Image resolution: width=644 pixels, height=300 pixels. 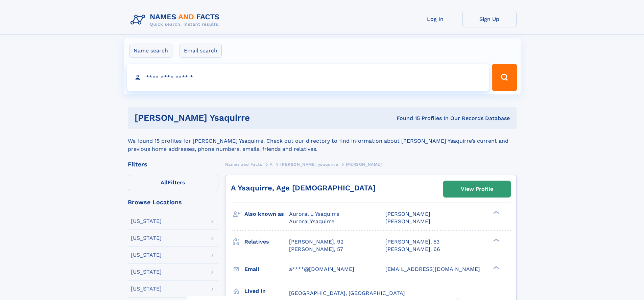 What do you see at coordinates (314, 214) in the screenshot?
I see `span: Auroral L Ysaquirre` at bounding box center [314, 214].